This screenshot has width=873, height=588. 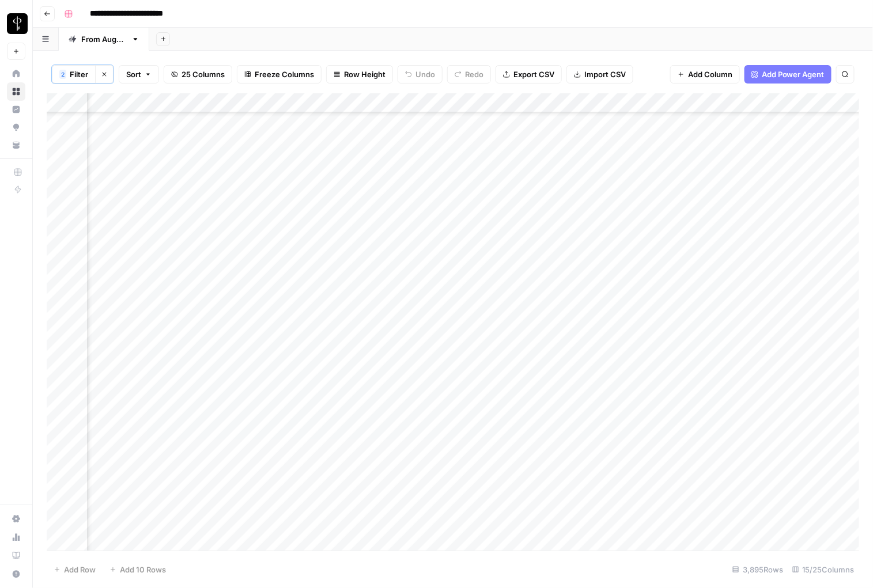 I want to click on a: Opportunities, so click(x=16, y=127).